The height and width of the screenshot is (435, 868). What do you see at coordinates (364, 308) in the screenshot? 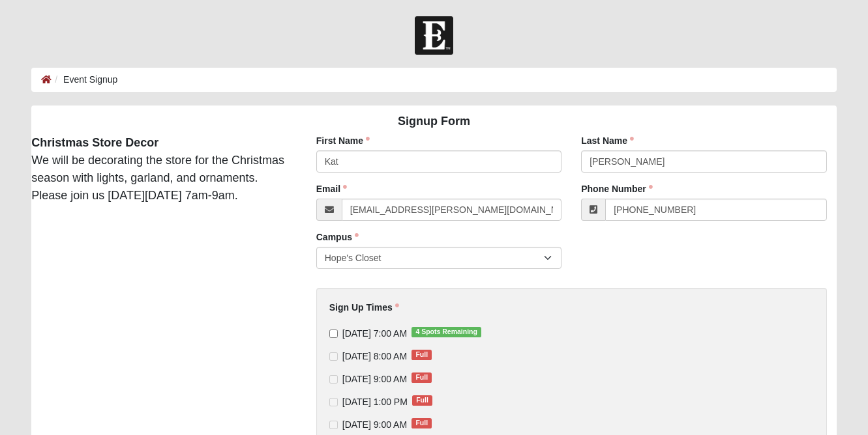
I see `label: Sign Up Times` at bounding box center [364, 308].